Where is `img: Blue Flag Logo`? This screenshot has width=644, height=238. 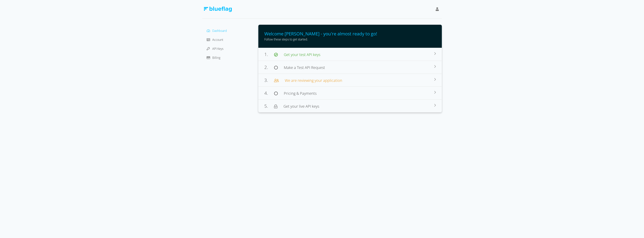
img: Blue Flag Logo is located at coordinates (218, 9).